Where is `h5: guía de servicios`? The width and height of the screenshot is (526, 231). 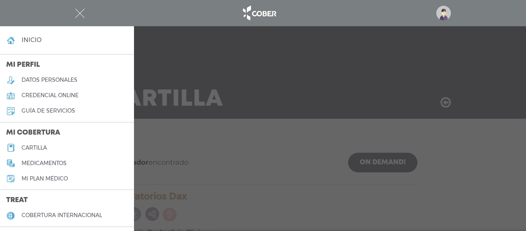 h5: guía de servicios is located at coordinates (48, 111).